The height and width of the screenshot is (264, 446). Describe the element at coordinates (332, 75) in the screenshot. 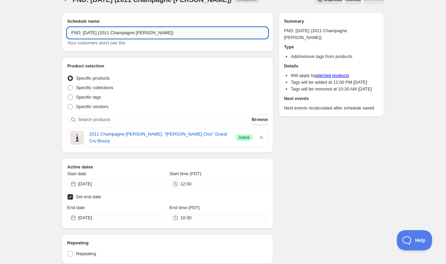

I see `a: selected products` at that location.